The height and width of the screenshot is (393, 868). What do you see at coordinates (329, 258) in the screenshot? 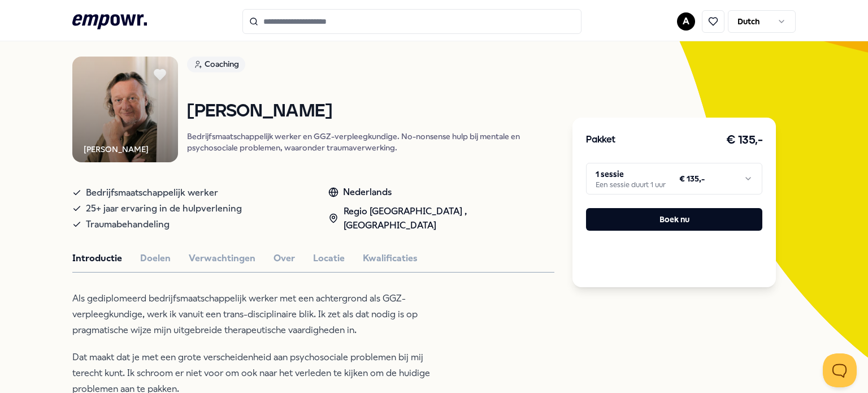
I see `button: Locatie` at bounding box center [329, 258].